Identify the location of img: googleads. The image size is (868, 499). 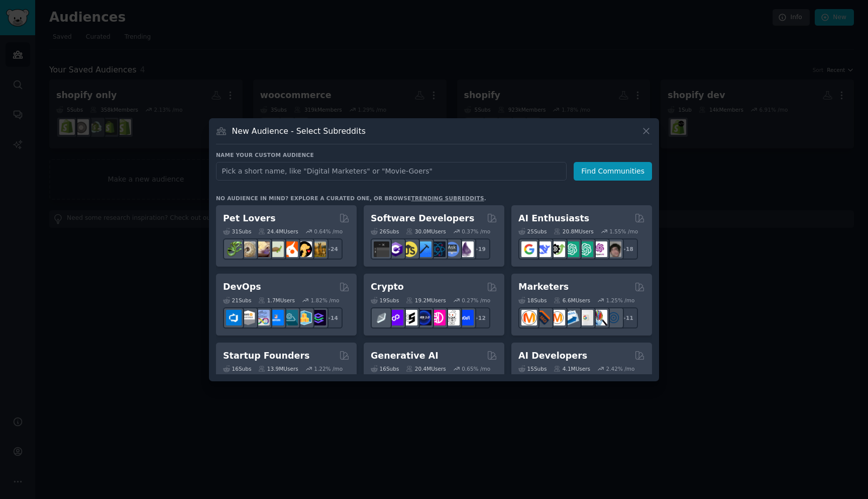
(585, 318).